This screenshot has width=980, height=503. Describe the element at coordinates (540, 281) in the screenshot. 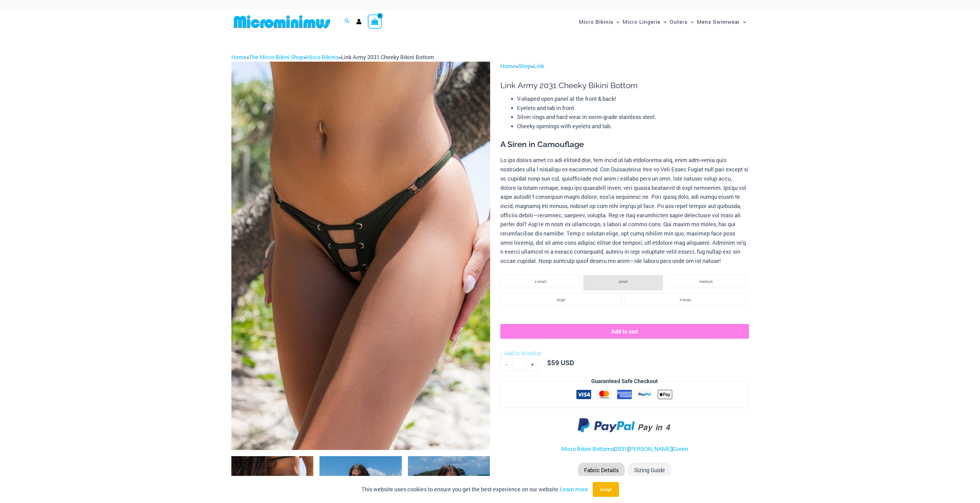

I see `span: x-small` at that location.